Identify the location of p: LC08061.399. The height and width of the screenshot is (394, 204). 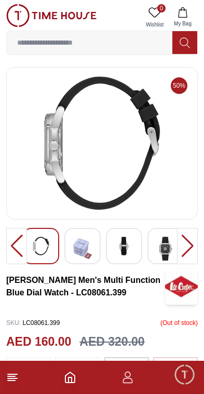
(33, 323).